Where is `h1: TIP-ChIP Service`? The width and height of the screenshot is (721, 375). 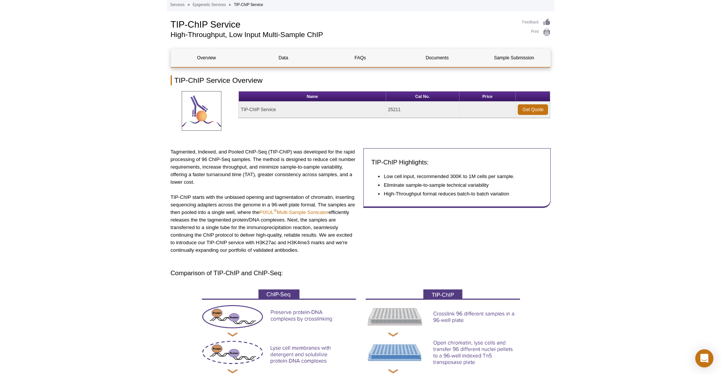 h1: TIP-ChIP Service is located at coordinates (342, 24).